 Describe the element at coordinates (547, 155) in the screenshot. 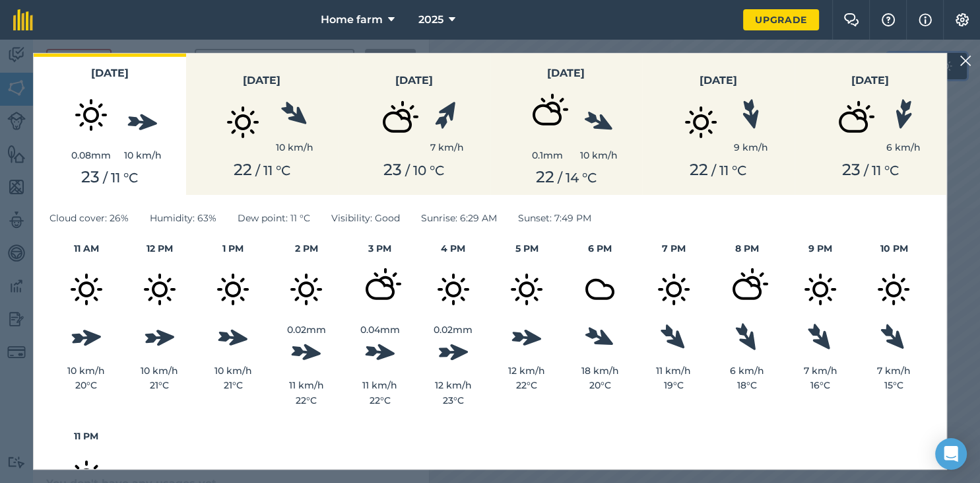

I see `div: 0.1 mm` at that location.